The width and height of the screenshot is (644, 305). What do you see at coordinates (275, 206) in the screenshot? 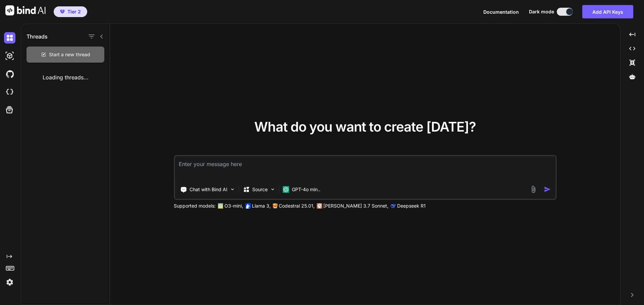
I see `img: Mistral-AI` at bounding box center [275, 206].